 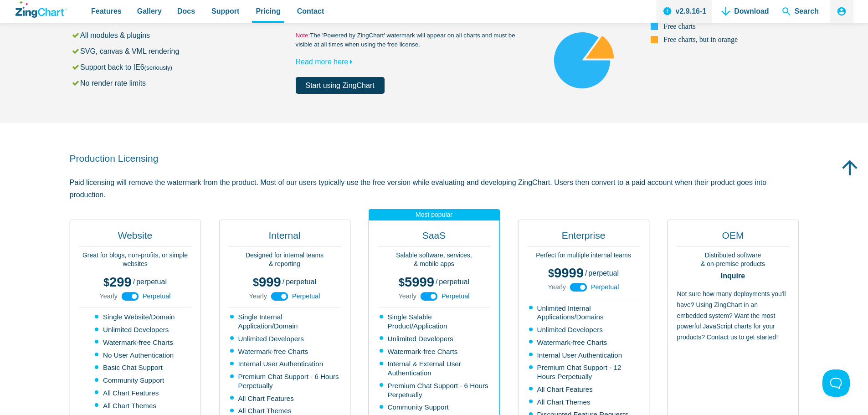 I want to click on p: Perfect for multiple internal teams, so click(x=584, y=256).